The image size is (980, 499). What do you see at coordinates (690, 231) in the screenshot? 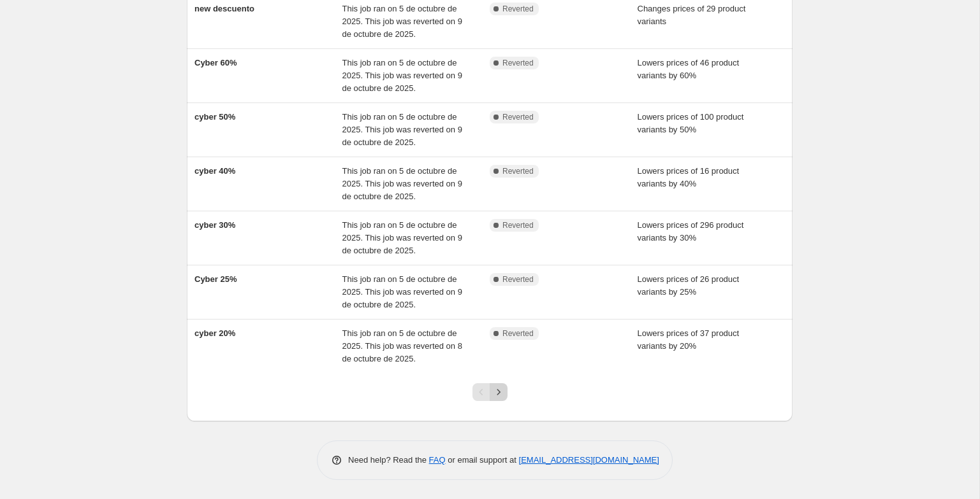
I see `span: Lowers prices of 296 product variants by 30%` at bounding box center [690, 231].